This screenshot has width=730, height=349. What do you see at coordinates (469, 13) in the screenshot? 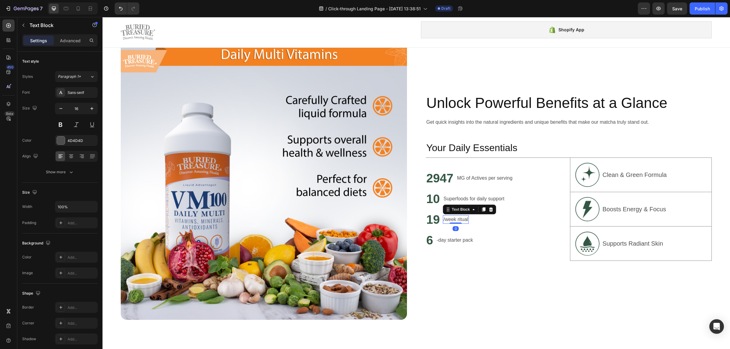
I see `div: Shopify App` at bounding box center [469, 13].